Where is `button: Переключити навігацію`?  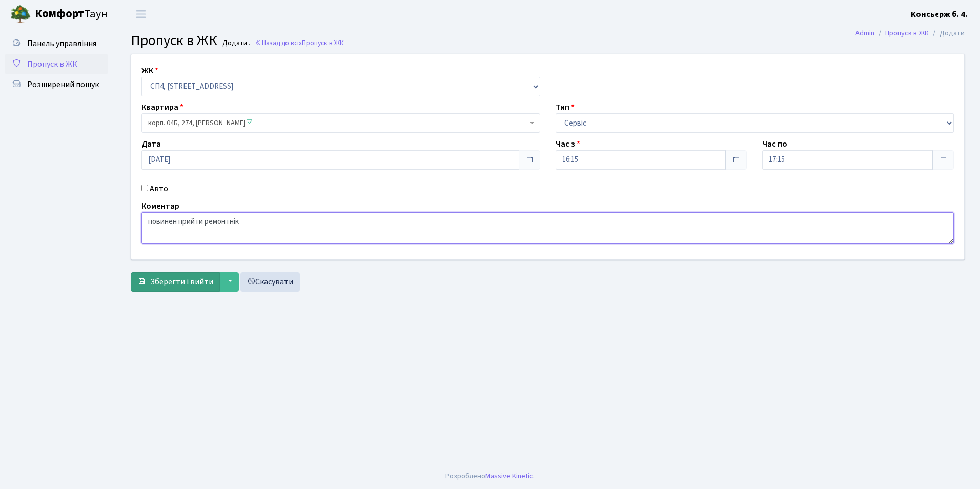 button: Переключити навігацію is located at coordinates (141, 13).